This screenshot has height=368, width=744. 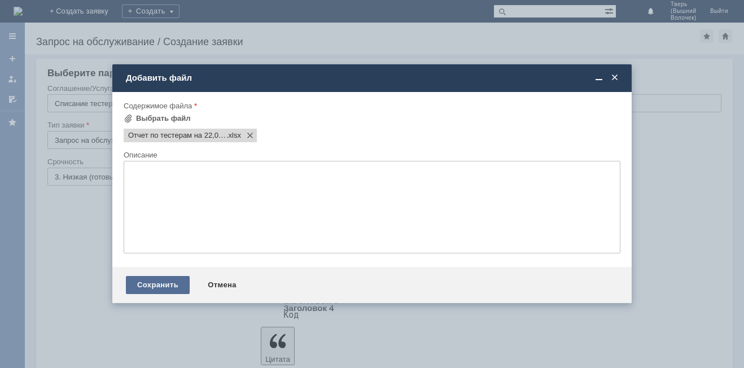 What do you see at coordinates (85, 9) in the screenshot?
I see `div: Добрый вечер!` at bounding box center [85, 9].